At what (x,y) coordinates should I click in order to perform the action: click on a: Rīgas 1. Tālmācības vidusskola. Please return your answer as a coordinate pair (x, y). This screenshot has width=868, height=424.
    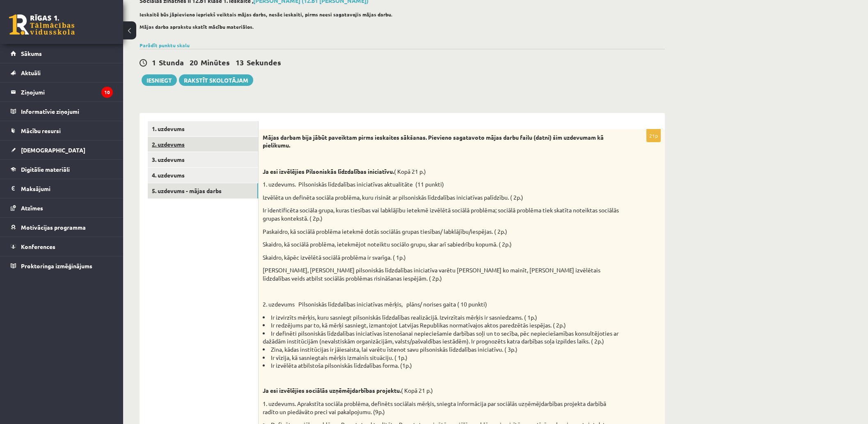
    Looking at the image, I should click on (42, 25).